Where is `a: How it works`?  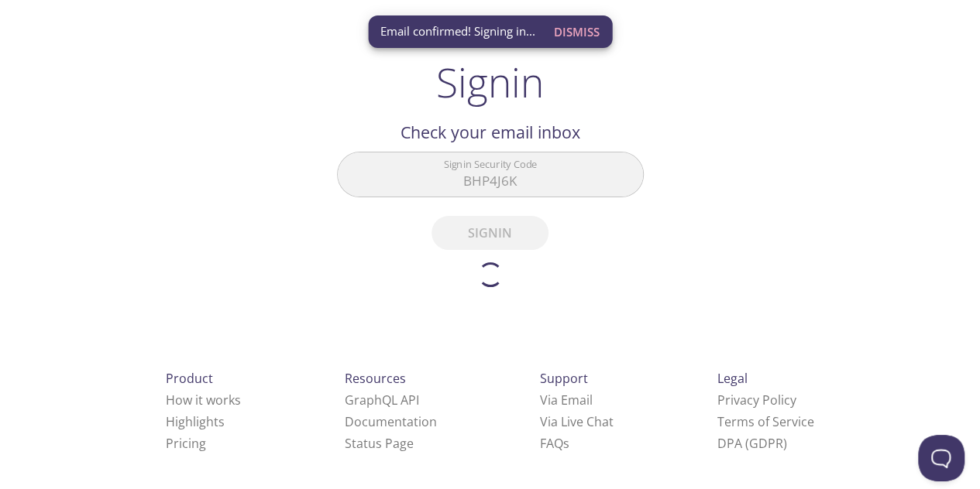 a: How it works is located at coordinates (203, 400).